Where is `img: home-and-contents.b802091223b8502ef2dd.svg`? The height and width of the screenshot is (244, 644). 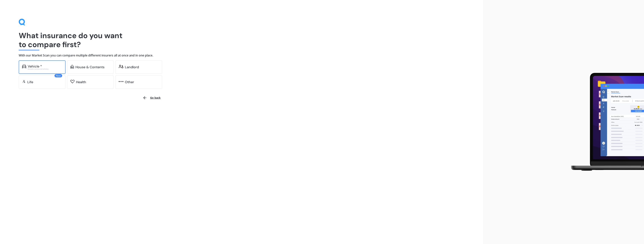
img: home-and-contents.b802091223b8502ef2dd.svg is located at coordinates (72, 67).